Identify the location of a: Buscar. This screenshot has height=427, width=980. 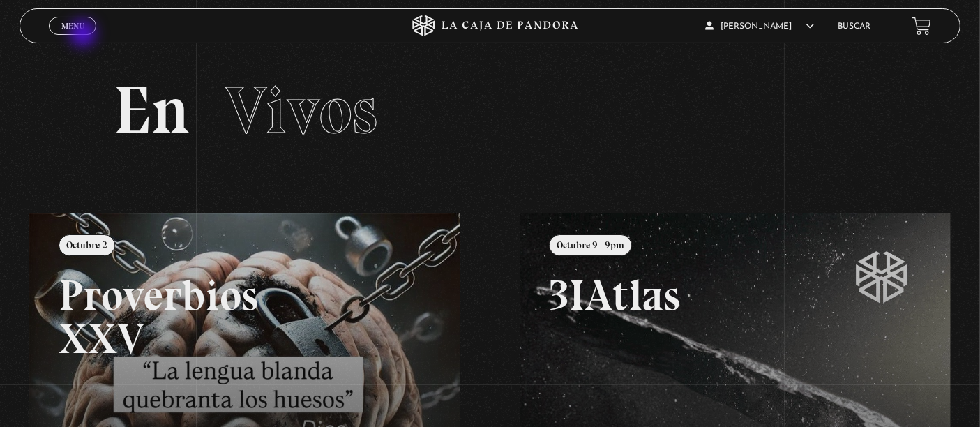
(854, 27).